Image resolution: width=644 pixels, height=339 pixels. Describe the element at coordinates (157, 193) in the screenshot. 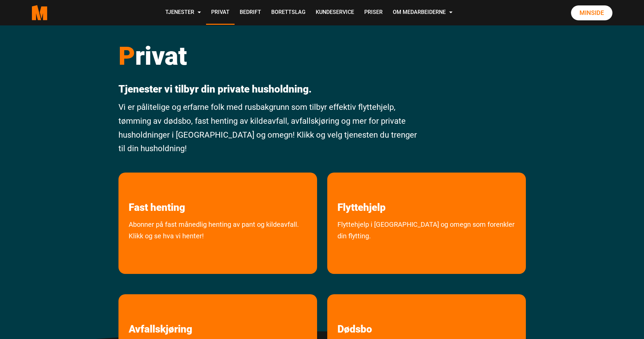

I see `a: les mer om Fast henting` at that location.